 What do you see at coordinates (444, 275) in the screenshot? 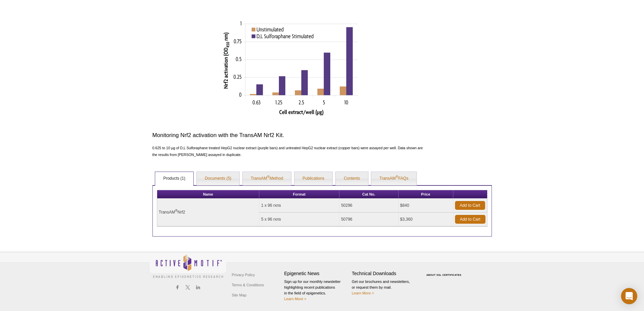
I see `a: ABOUT SSL CERTIFICATES` at bounding box center [444, 275].